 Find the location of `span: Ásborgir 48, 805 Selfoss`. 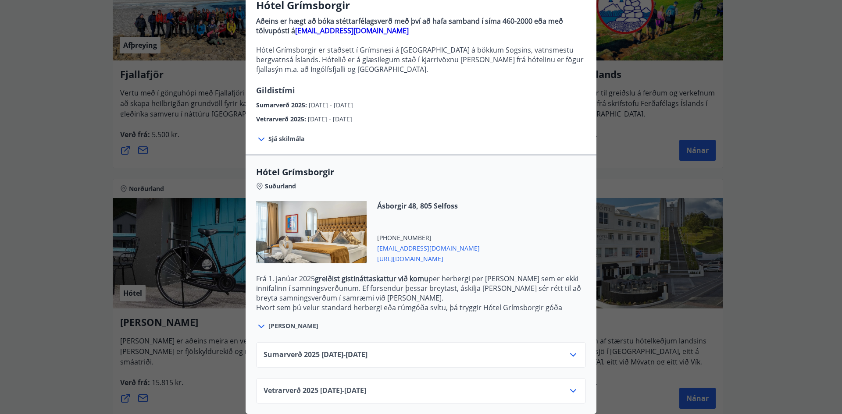

span: Ásborgir 48, 805 Selfoss is located at coordinates (428, 206).